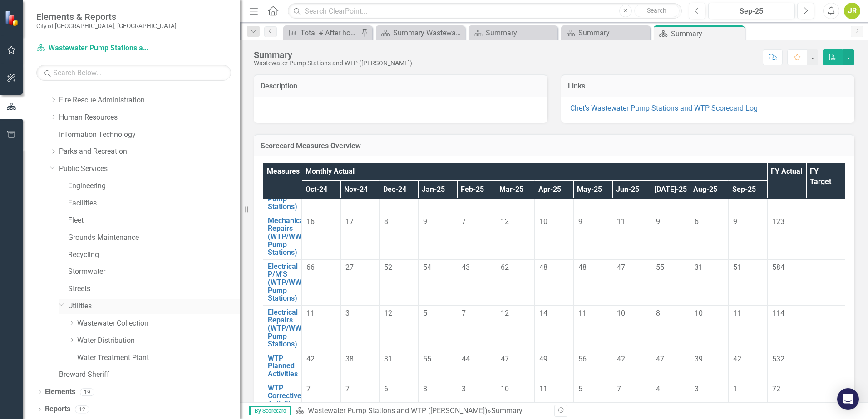 This screenshot has height=419, width=868. Describe the element at coordinates (421, 32) in the screenshot. I see `a: Summary Wastewater Collection - Program Description (6040)` at that location.